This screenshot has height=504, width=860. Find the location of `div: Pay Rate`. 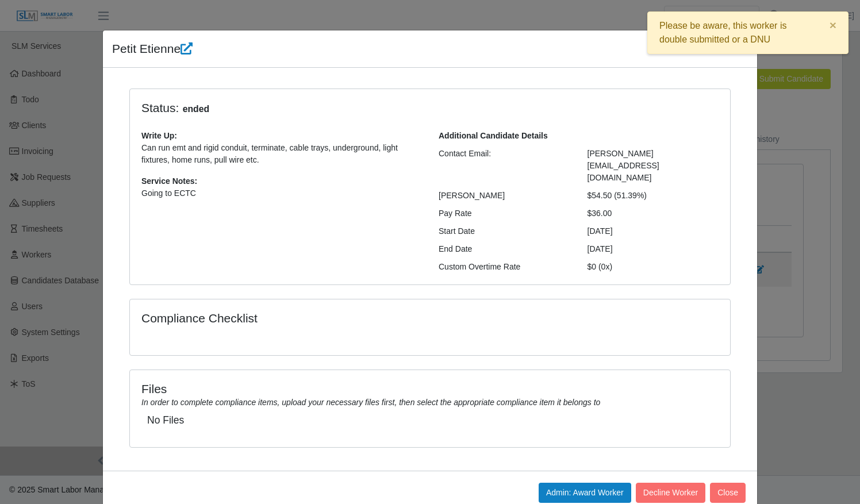

div: Pay Rate is located at coordinates (504, 214).